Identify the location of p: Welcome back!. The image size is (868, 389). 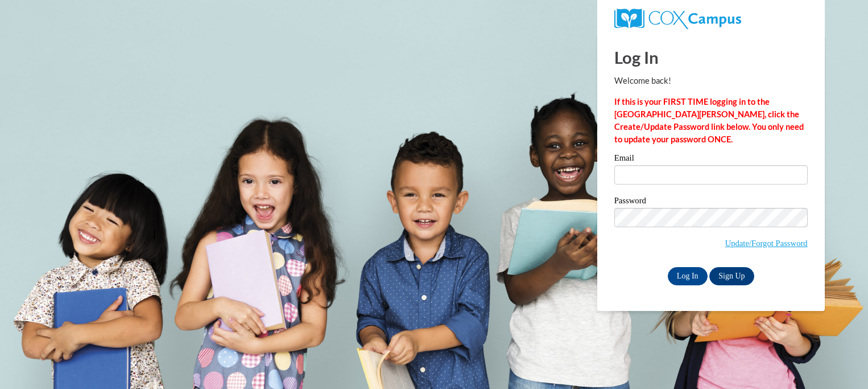
(711, 81).